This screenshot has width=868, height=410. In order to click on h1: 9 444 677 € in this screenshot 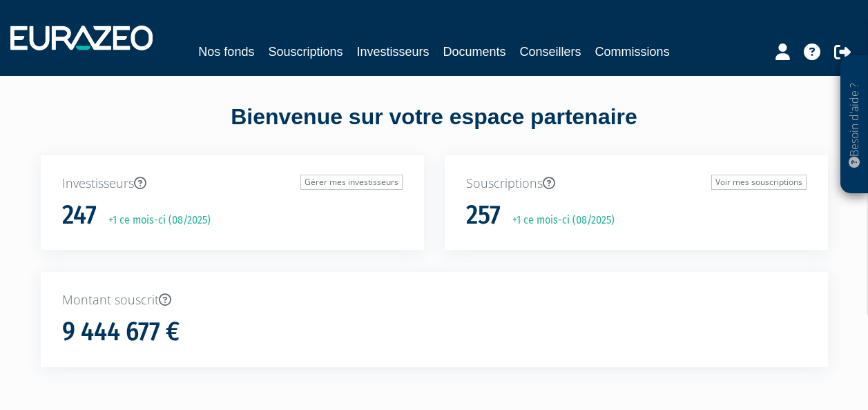, I will do `click(121, 332)`.